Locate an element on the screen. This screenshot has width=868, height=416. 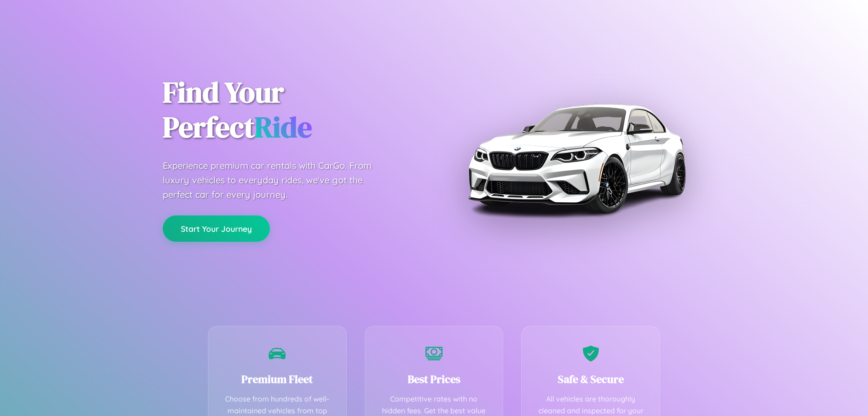
p: Experience premium car rentals with CarGo. From luxury vehicles to everyday rides, we've got the ... is located at coordinates (275, 180).